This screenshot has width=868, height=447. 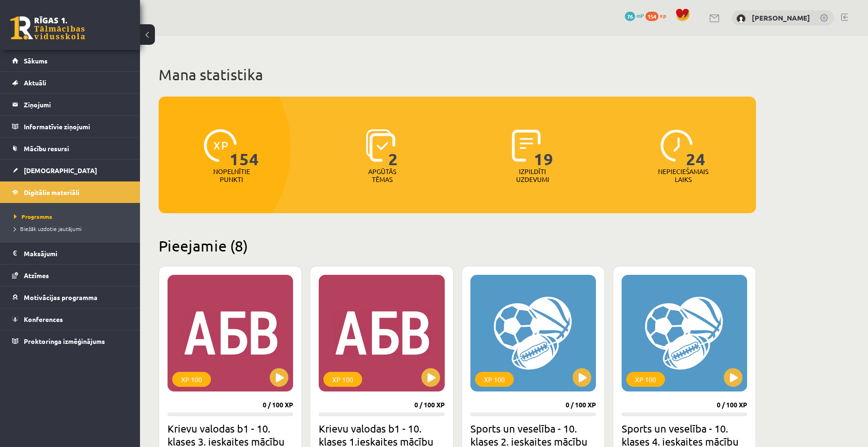 What do you see at coordinates (76, 104) in the screenshot?
I see `legend: Ziņojumi` at bounding box center [76, 104].